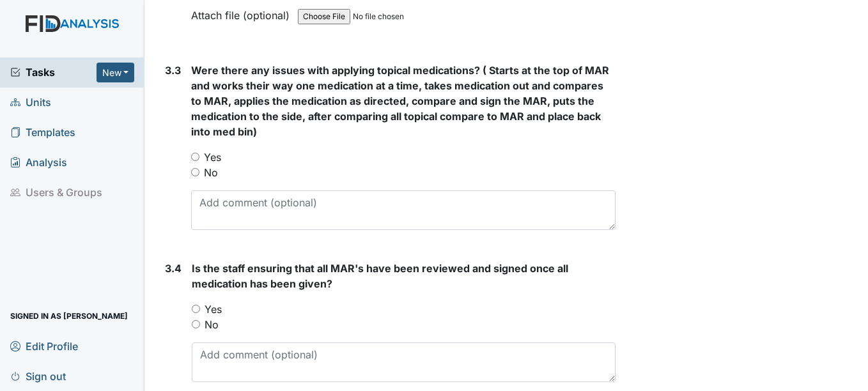  What do you see at coordinates (400, 101) in the screenshot?
I see `span: Were there any issues with applying topical medications? ( Starts at the top of MAR and works the...` at bounding box center [400, 101].